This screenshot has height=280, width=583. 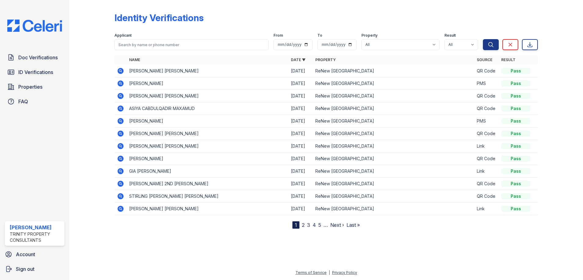 I want to click on span: ID Verifications, so click(x=36, y=72).